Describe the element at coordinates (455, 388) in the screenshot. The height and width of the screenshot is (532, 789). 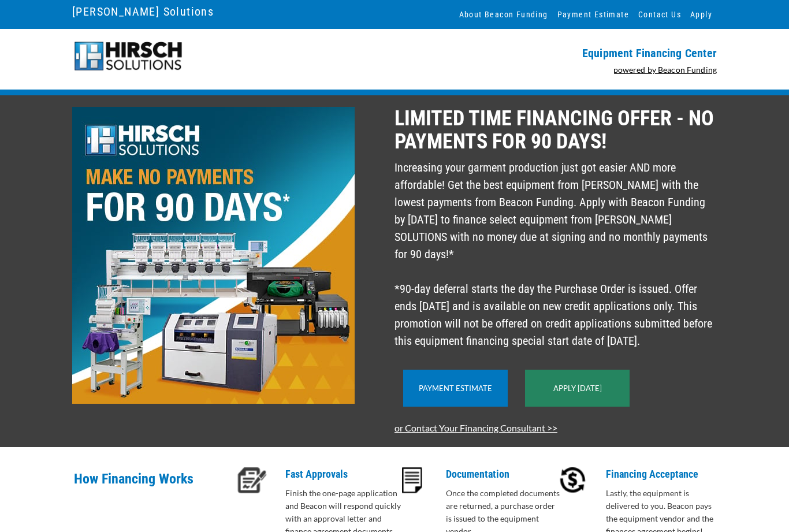
I see `a: Payment Estimate` at that location.